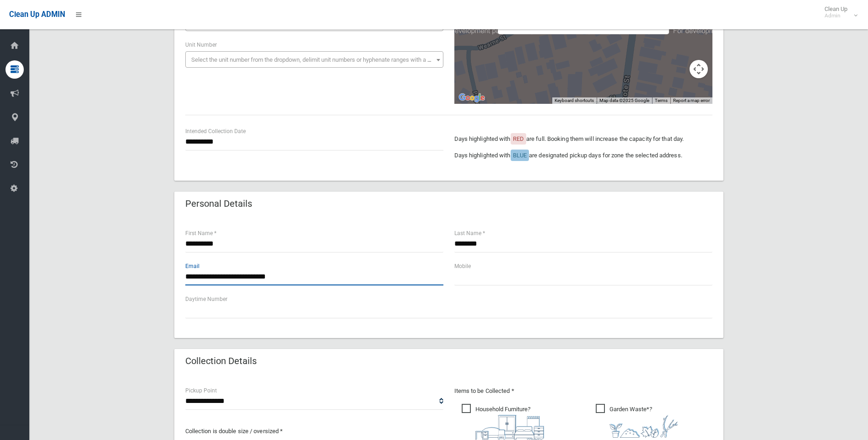 The height and width of the screenshot is (440, 868). What do you see at coordinates (519, 155) in the screenshot?
I see `span: BLUE` at bounding box center [519, 155].